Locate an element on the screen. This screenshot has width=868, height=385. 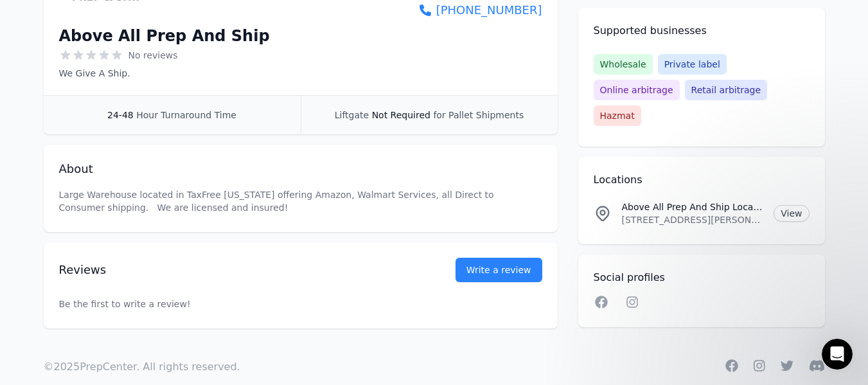
span: Online arbitrage is located at coordinates (637, 90).